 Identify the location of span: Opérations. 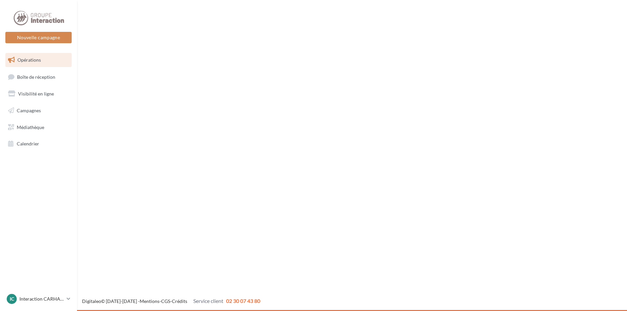
(29, 60).